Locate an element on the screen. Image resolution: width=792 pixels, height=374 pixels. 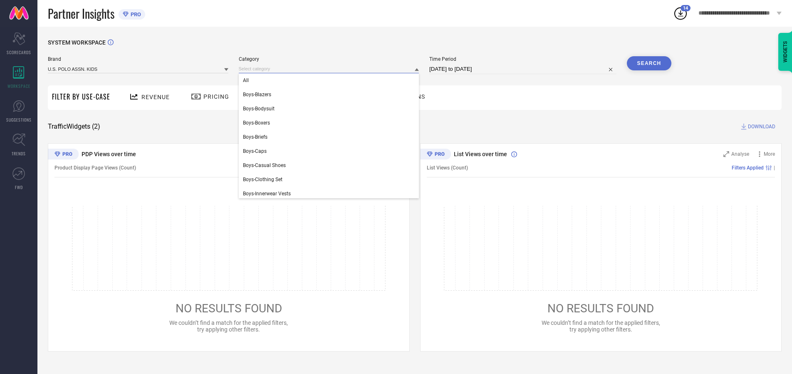
span: Boys-Briefs is located at coordinates (255, 137).